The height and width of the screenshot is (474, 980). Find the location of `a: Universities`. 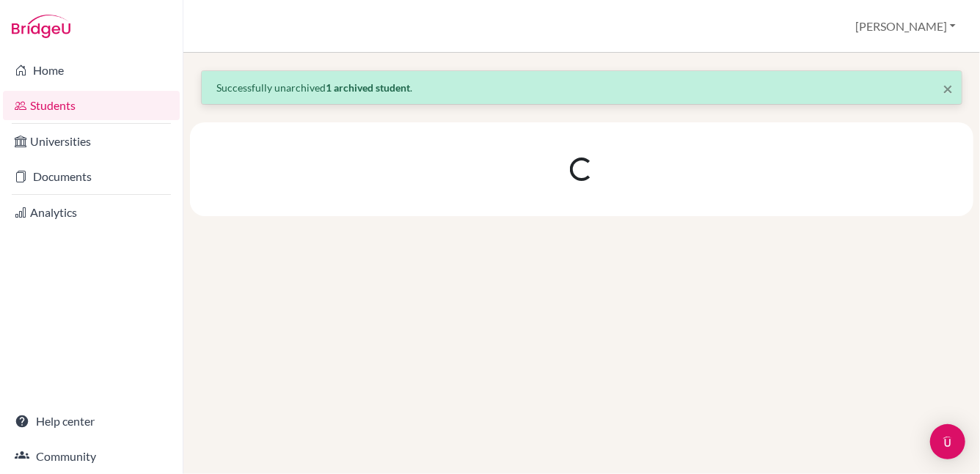

a: Universities is located at coordinates (91, 141).